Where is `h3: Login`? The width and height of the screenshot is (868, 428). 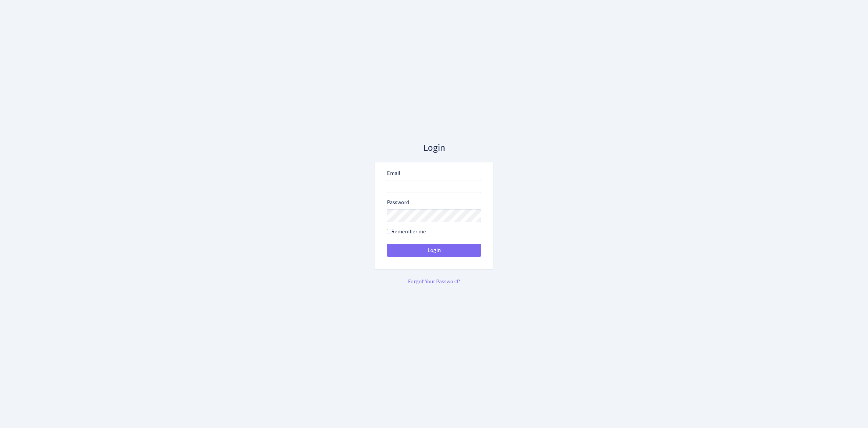
h3: Login is located at coordinates (434, 148).